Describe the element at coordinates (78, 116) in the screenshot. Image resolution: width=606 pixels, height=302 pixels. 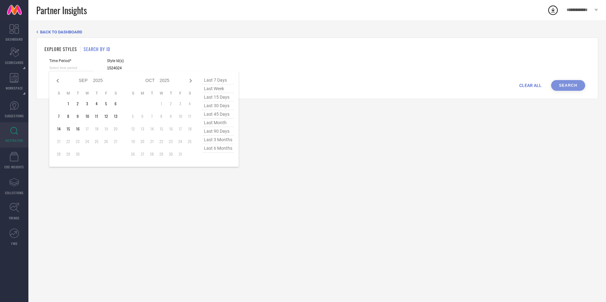
I see `td: Tue Sep 09 2025` at that location.